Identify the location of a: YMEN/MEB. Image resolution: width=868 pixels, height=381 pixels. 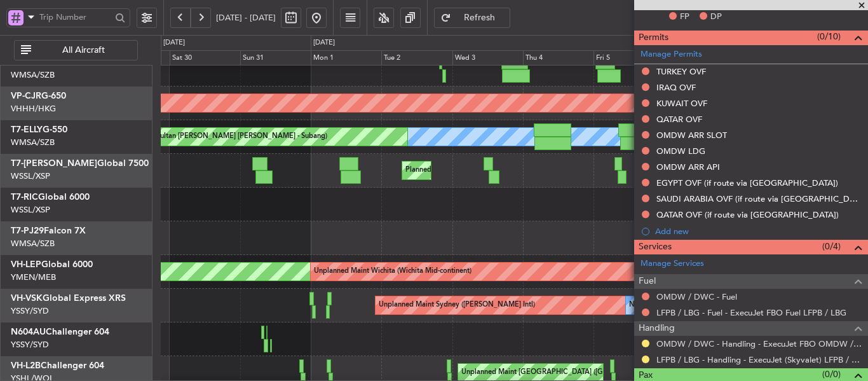
(33, 277).